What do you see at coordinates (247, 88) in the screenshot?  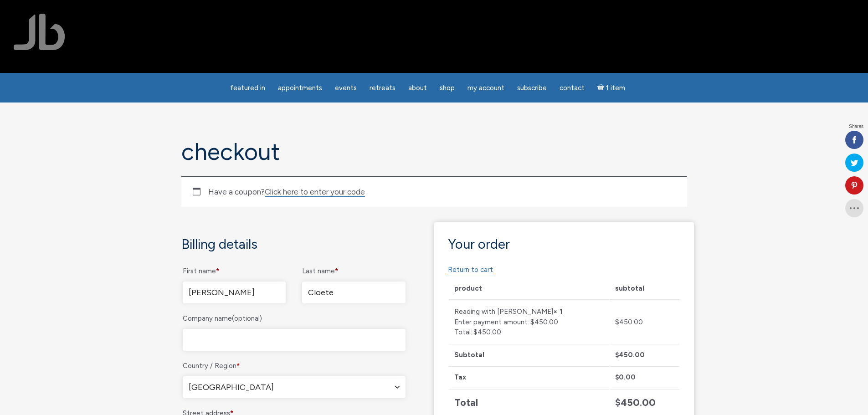 I see `span: featured in` at bounding box center [247, 88].